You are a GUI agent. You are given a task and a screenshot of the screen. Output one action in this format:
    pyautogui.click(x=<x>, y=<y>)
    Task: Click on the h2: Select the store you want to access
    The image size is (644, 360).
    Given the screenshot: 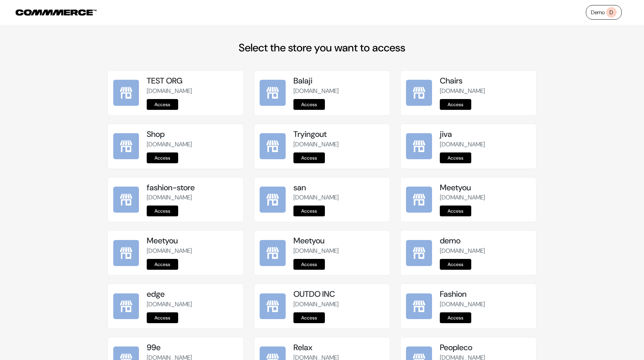 What is the action you would take?
    pyautogui.click(x=322, y=48)
    